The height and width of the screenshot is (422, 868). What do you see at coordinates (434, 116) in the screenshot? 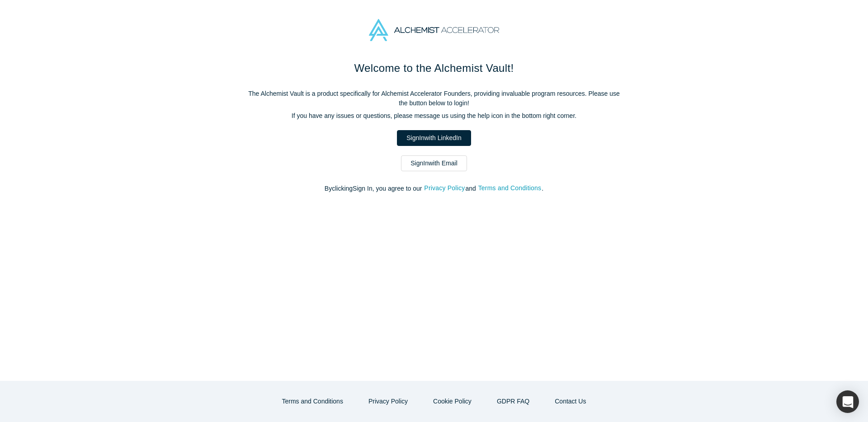
I see `p: If you have any issues or questions, please message us using the help icon in the bottom right co...` at bounding box center [434, 116].